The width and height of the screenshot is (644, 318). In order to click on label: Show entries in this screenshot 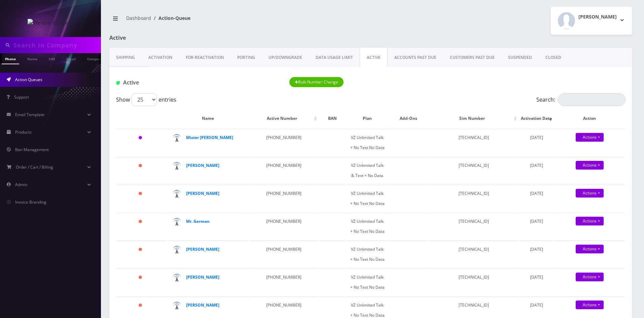, I will do `click(146, 99)`.